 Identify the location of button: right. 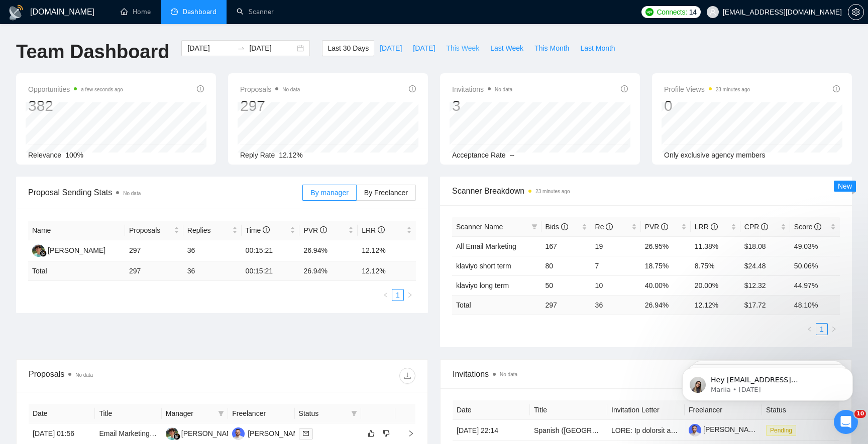
(834, 330).